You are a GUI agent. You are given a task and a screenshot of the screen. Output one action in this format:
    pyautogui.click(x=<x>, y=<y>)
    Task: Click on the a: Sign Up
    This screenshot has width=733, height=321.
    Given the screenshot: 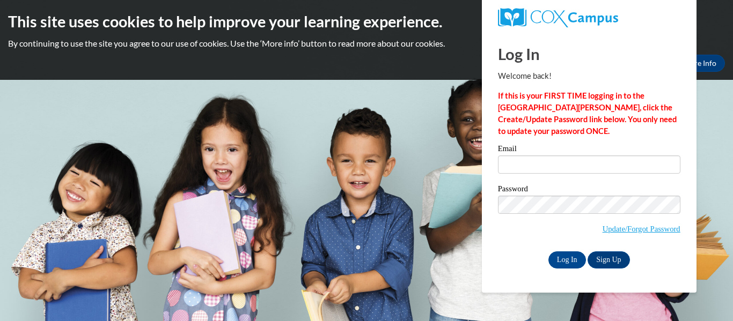 What is the action you would take?
    pyautogui.click(x=608, y=260)
    